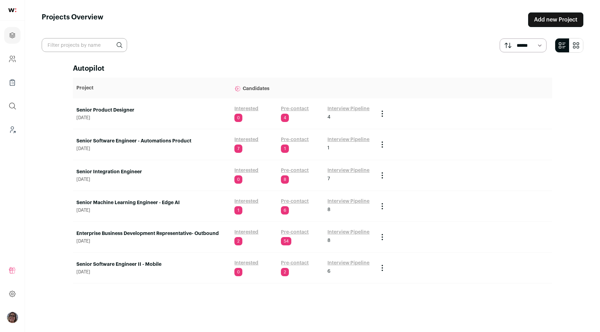 Image resolution: width=600 pixels, height=332 pixels. Describe the element at coordinates (152, 110) in the screenshot. I see `a: Senior Product Designer` at that location.